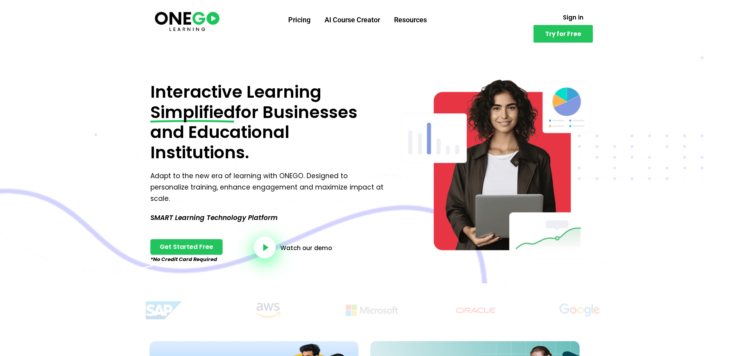 The width and height of the screenshot is (744, 356). What do you see at coordinates (411, 20) in the screenshot?
I see `a: Resources` at bounding box center [411, 20].